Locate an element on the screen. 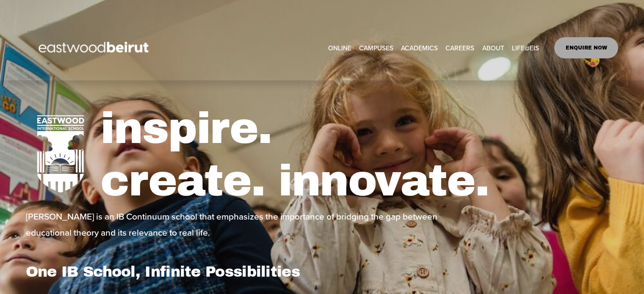 This screenshot has width=644, height=294. a: CAREERS is located at coordinates (460, 47).